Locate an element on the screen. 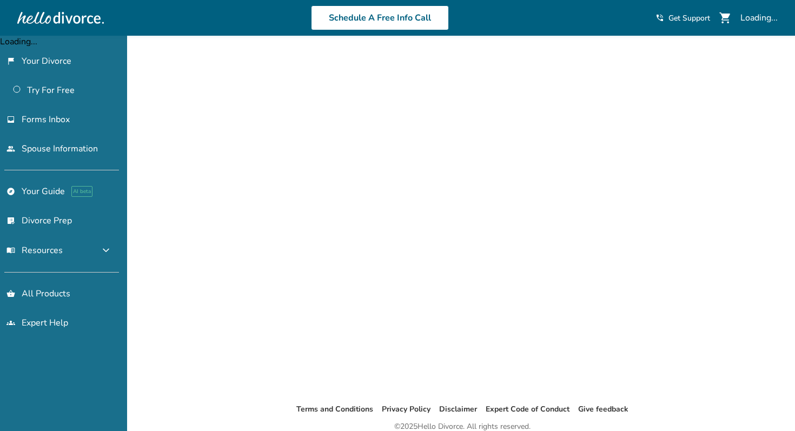  span: groups is located at coordinates (11, 323).